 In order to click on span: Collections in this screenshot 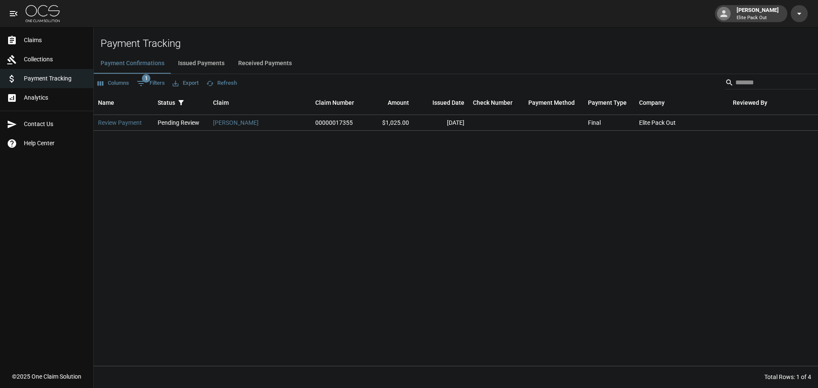, I will do `click(55, 59)`.